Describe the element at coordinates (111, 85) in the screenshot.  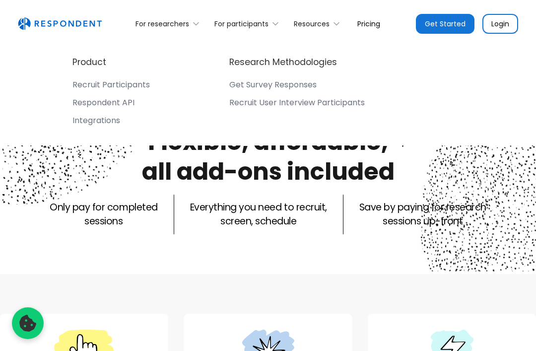
I see `div: Recruit Participants` at that location.